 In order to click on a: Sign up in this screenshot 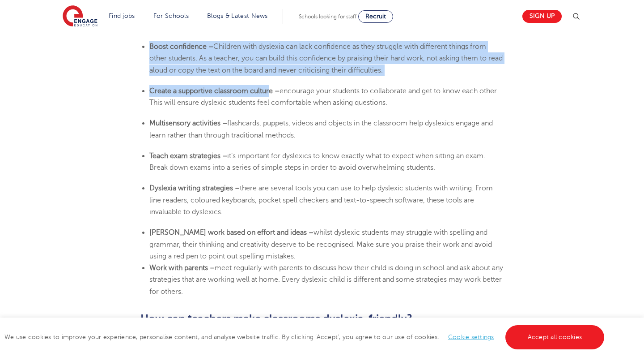, I will do `click(542, 16)`.